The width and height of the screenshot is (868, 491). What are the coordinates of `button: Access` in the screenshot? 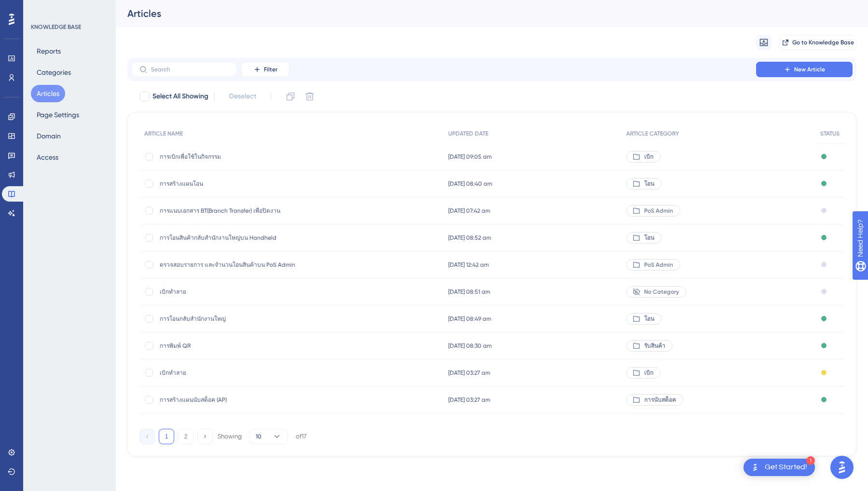 It's located at (47, 157).